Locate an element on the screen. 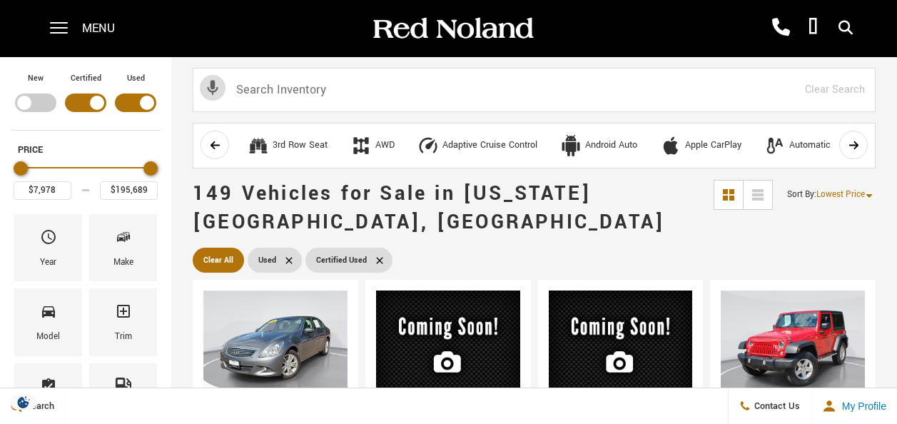  input: Maximum is located at coordinates (128, 190).